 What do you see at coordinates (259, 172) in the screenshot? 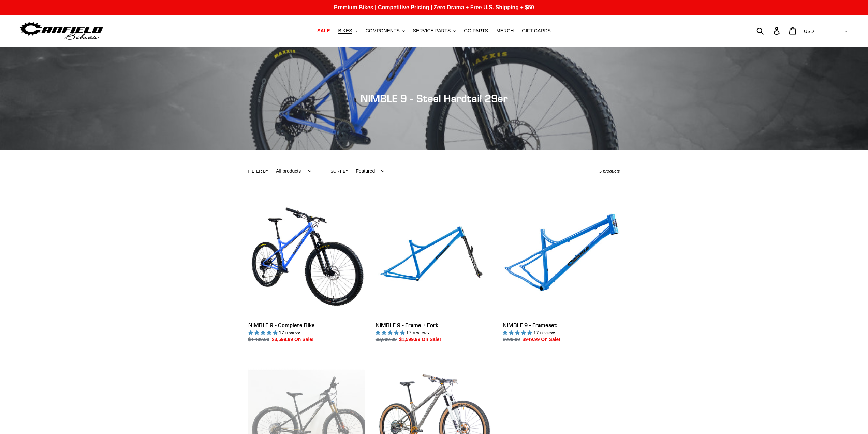
I see `label: Filter by` at bounding box center [259, 172].